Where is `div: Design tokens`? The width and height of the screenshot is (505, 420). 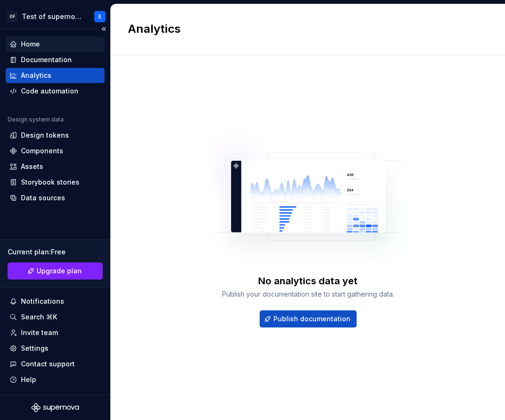
div: Design tokens is located at coordinates (44, 136).